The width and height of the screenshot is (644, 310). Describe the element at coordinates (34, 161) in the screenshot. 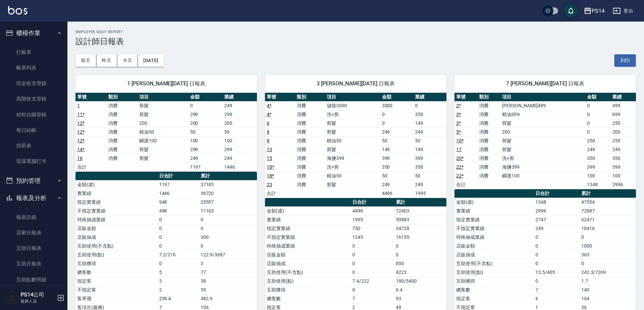

I see `a: 現場電腦打卡` at that location.